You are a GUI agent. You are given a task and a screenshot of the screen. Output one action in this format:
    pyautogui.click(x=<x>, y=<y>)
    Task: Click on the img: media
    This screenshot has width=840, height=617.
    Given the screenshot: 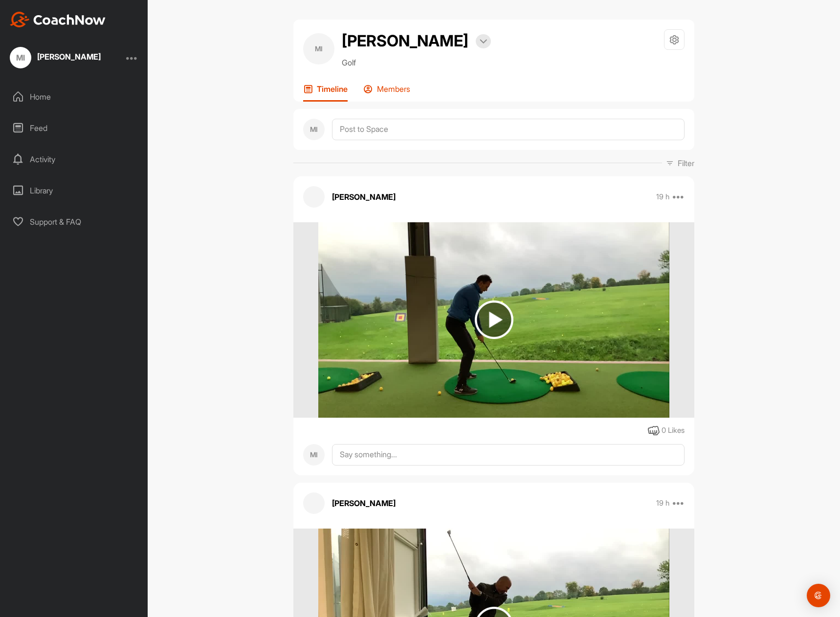 What is the action you would take?
    pyautogui.click(x=493, y=320)
    